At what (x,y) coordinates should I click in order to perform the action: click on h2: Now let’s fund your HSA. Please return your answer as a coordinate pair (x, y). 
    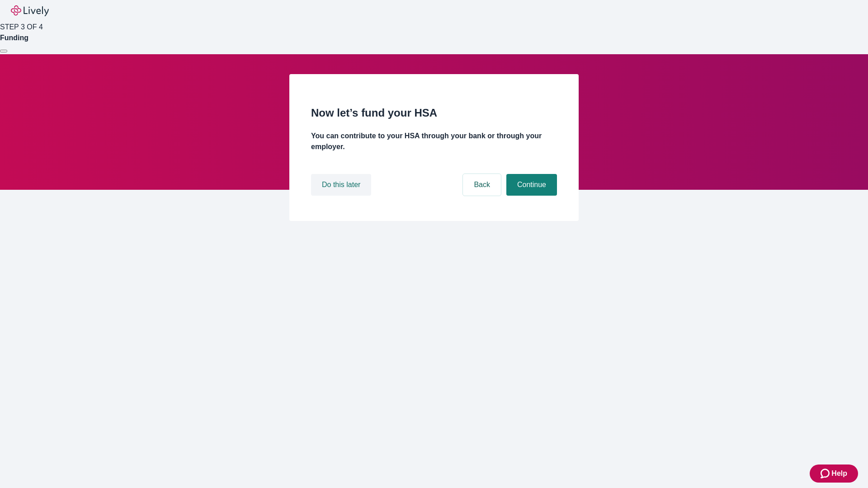
    Looking at the image, I should click on (434, 113).